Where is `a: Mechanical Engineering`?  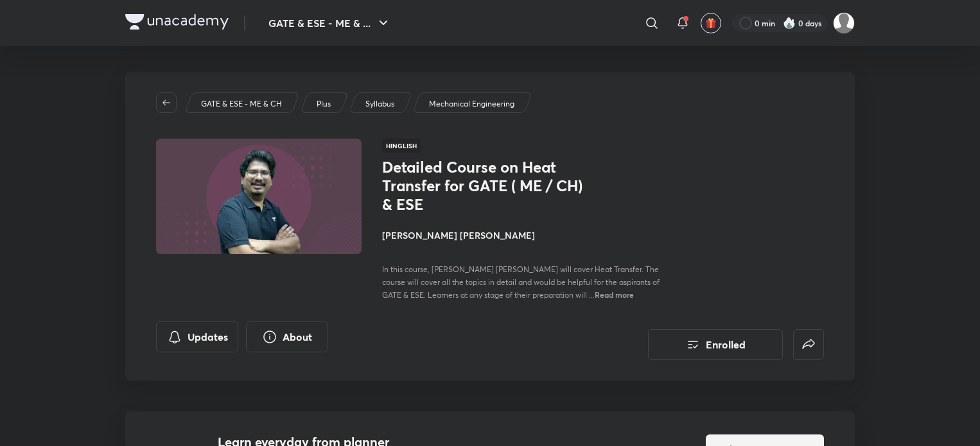 a: Mechanical Engineering is located at coordinates (472, 104).